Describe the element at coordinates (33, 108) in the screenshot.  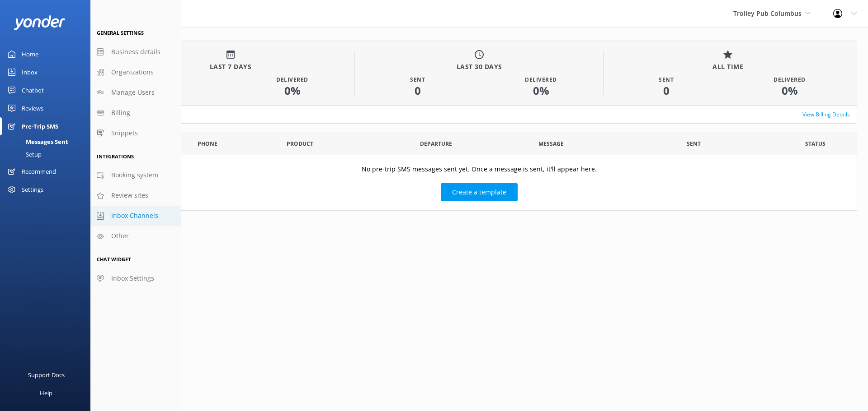
I see `div: Reviews` at that location.